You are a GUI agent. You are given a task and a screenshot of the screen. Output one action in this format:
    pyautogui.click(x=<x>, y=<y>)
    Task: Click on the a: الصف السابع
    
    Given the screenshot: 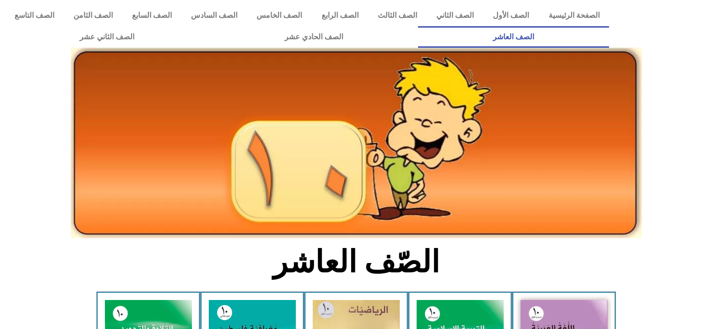 What is the action you would take?
    pyautogui.click(x=152, y=15)
    